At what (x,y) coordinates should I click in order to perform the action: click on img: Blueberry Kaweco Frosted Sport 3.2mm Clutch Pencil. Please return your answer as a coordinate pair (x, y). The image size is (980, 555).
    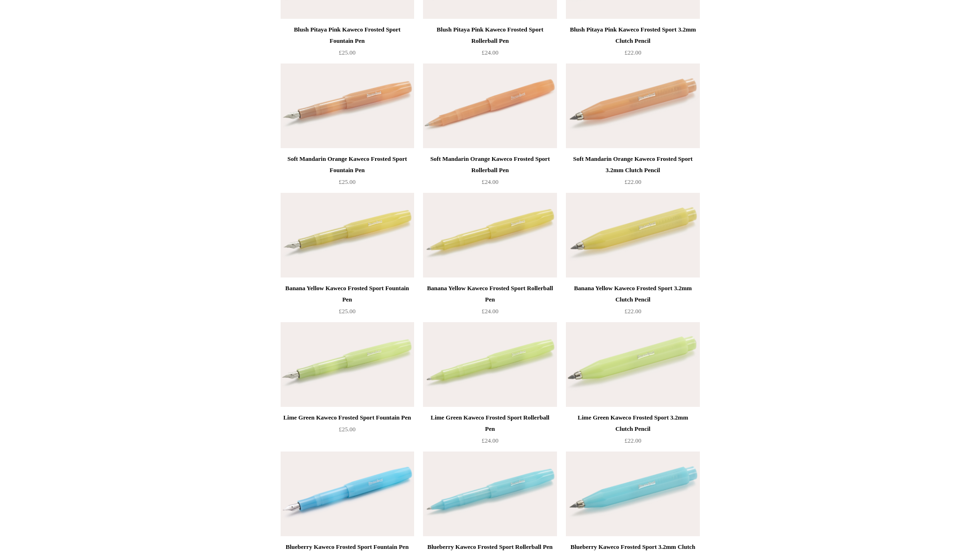
    Looking at the image, I should click on (633, 494).